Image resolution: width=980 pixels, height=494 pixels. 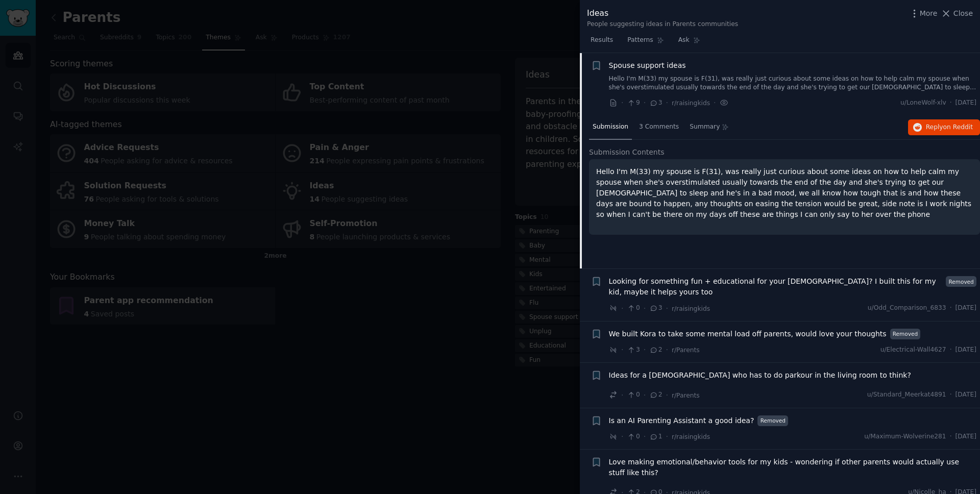 What do you see at coordinates (957, 13) in the screenshot?
I see `button: Close` at bounding box center [957, 13].